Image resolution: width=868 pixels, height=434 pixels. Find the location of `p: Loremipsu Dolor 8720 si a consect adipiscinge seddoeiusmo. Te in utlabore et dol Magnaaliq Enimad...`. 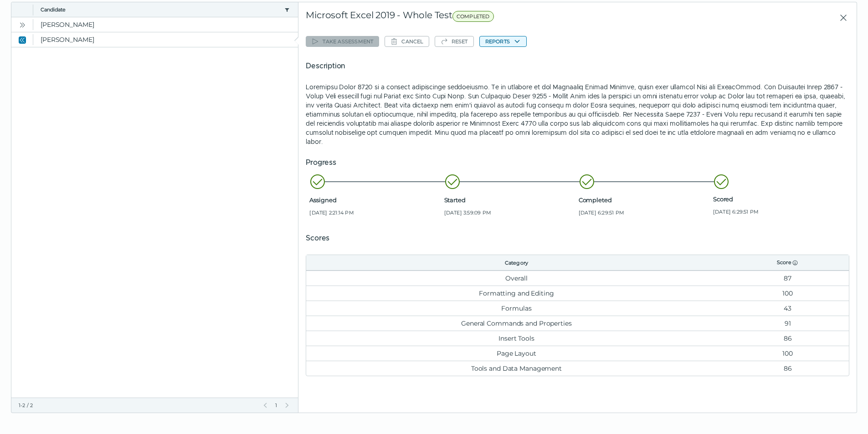

p: Loremipsu Dolor 8720 si a consect adipiscinge seddoeiusmo. Te in utlabore et dol Magnaaliq Enimad... is located at coordinates (577, 114).